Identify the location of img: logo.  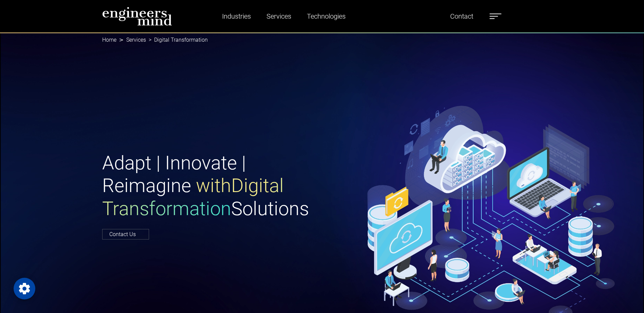
(137, 16).